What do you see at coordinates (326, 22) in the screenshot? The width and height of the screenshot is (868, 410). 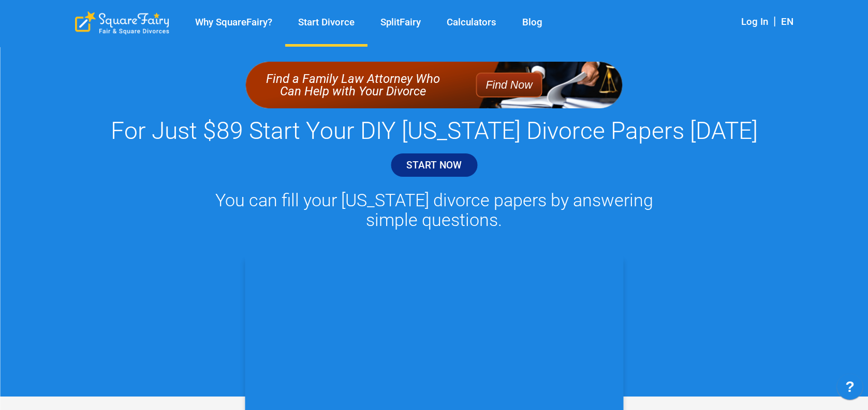 I see `a: Start Divorce` at bounding box center [326, 22].